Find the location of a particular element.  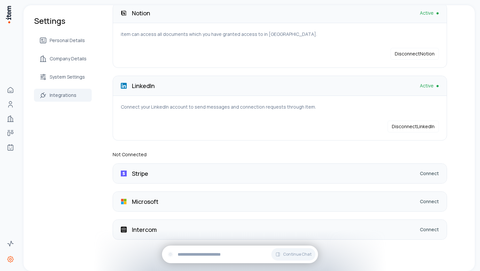

p: LinkedIn is located at coordinates (143, 86).